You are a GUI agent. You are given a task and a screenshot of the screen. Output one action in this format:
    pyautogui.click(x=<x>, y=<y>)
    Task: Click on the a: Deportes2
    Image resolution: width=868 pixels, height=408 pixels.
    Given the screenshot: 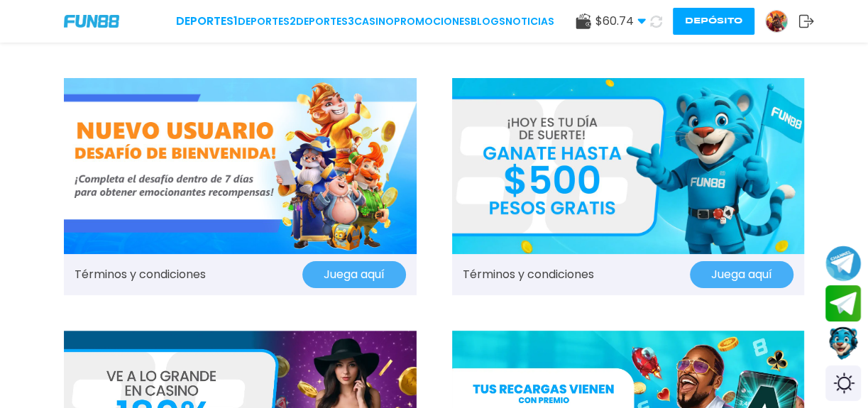 What is the action you would take?
    pyautogui.click(x=267, y=22)
    